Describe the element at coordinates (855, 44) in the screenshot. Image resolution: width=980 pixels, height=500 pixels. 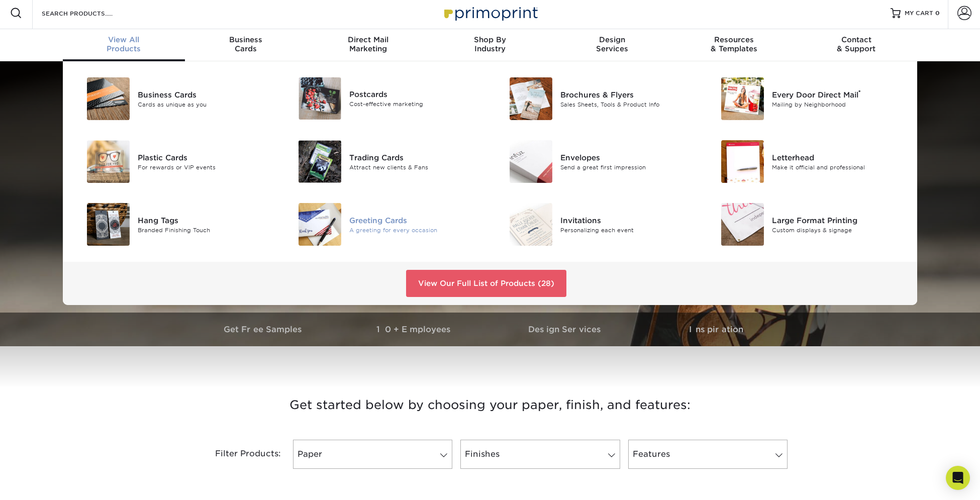
I see `div: & Support` at that location.